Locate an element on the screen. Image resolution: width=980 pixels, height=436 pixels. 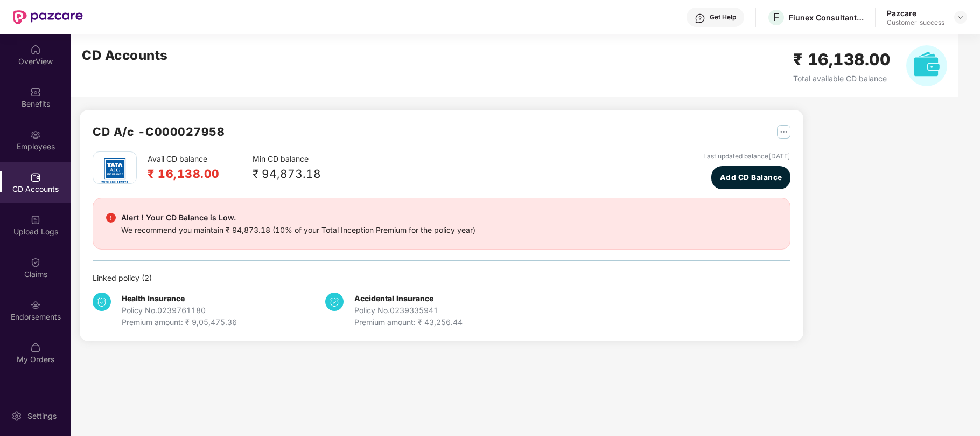
h2: CD Accounts is located at coordinates (125, 55).